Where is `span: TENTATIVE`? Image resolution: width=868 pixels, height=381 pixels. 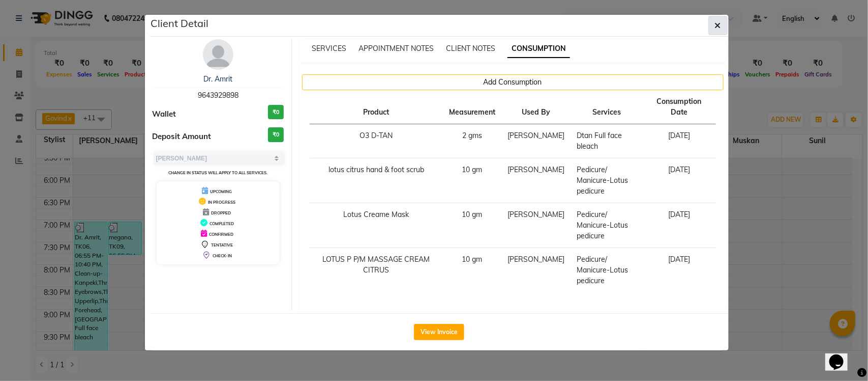
span: TENTATIVE is located at coordinates (221, 245).